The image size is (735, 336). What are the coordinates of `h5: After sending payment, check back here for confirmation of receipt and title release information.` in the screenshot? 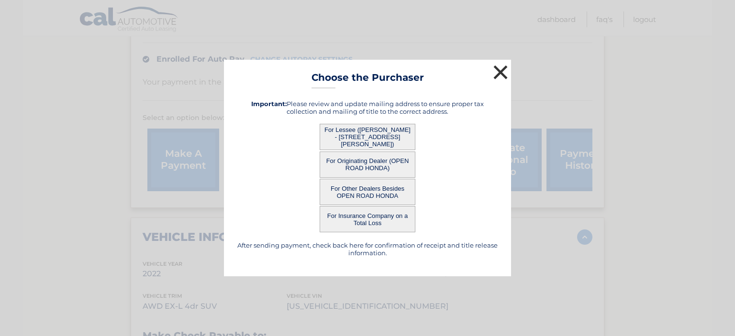 It's located at (368, 249).